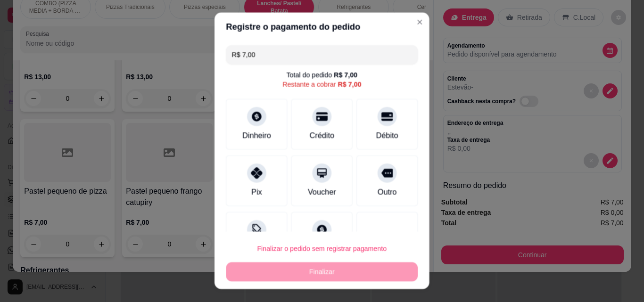  What do you see at coordinates (322, 136) in the screenshot?
I see `div: Crédito` at bounding box center [322, 136].